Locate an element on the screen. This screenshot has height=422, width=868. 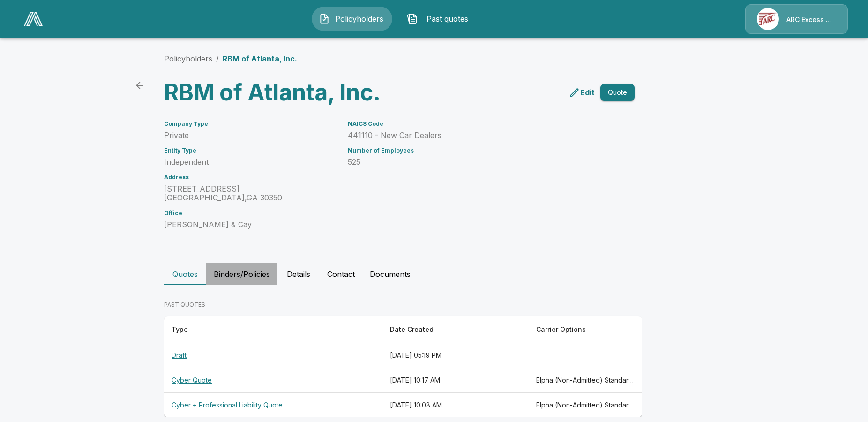
p: Private is located at coordinates (250, 135).